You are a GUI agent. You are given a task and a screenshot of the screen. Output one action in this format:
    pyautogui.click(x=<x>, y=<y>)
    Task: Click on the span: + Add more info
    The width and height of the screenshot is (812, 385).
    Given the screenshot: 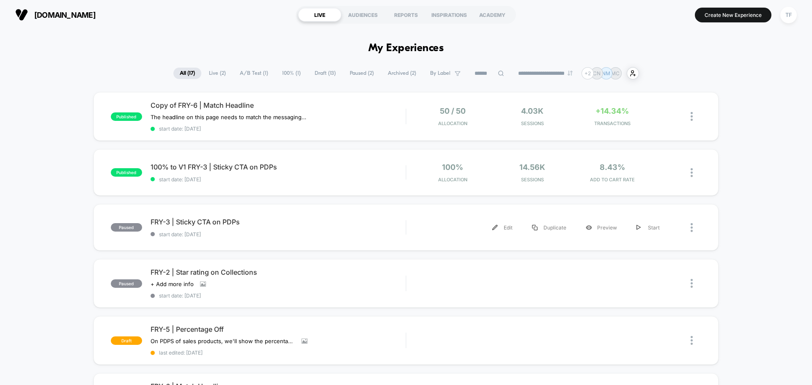 What is the action you would take?
    pyautogui.click(x=172, y=284)
    